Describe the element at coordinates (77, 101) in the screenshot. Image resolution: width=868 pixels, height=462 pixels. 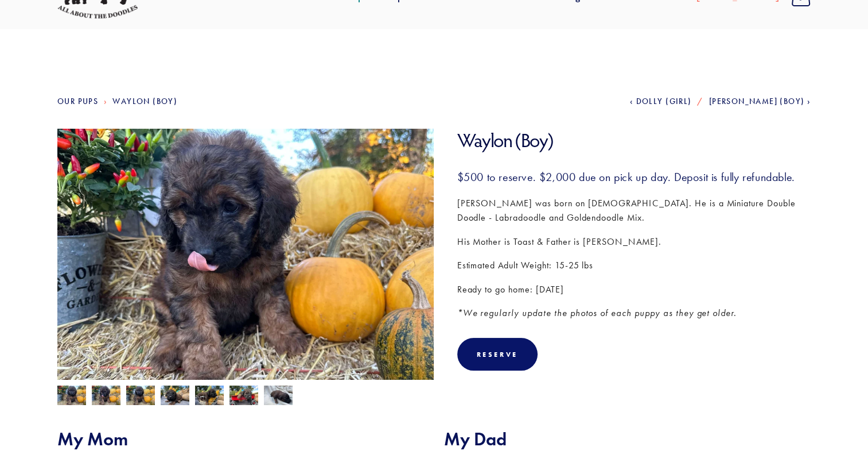
I see `a: Our Pups` at that location.